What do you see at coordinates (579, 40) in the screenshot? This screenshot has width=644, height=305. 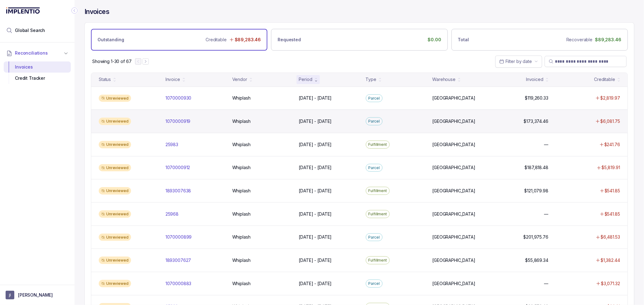 I see `p: Recoverable` at bounding box center [579, 40].